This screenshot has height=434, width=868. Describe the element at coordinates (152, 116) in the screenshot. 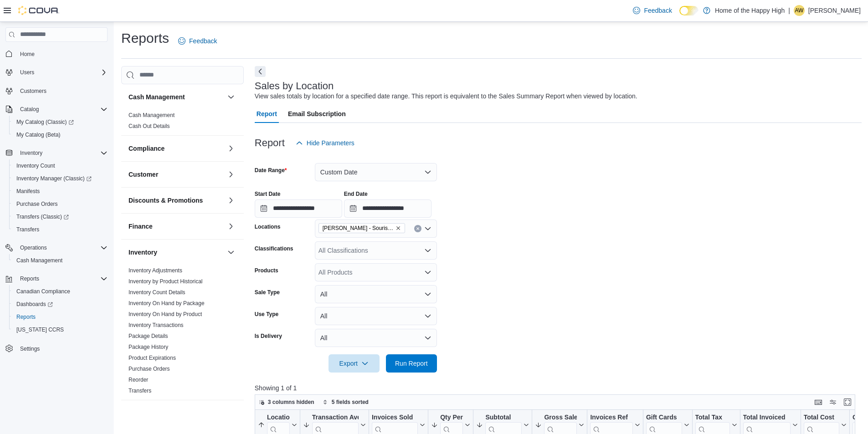

I see `a: Cash Management` at that location.